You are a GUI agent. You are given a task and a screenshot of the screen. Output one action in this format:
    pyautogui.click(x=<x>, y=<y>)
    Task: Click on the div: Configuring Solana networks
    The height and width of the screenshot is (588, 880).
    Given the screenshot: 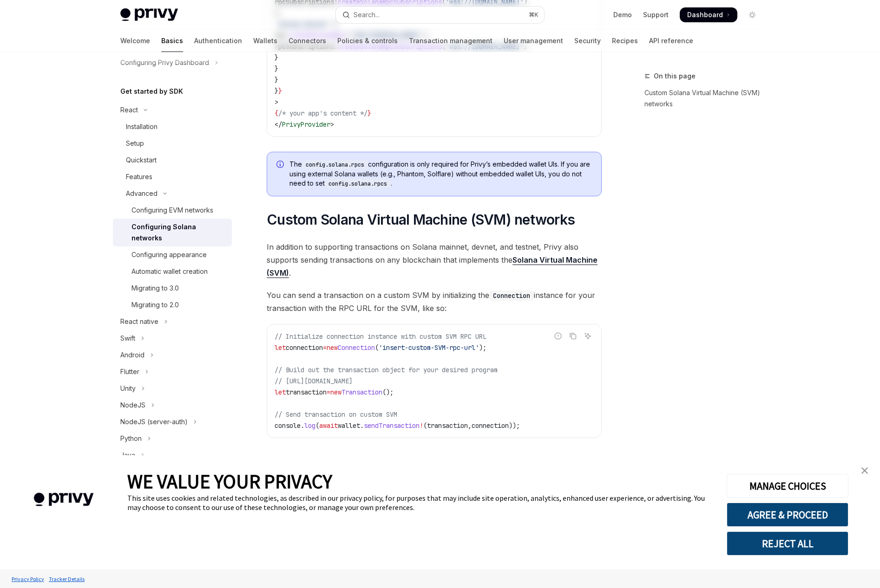 What is the action you would take?
    pyautogui.click(x=179, y=233)
    